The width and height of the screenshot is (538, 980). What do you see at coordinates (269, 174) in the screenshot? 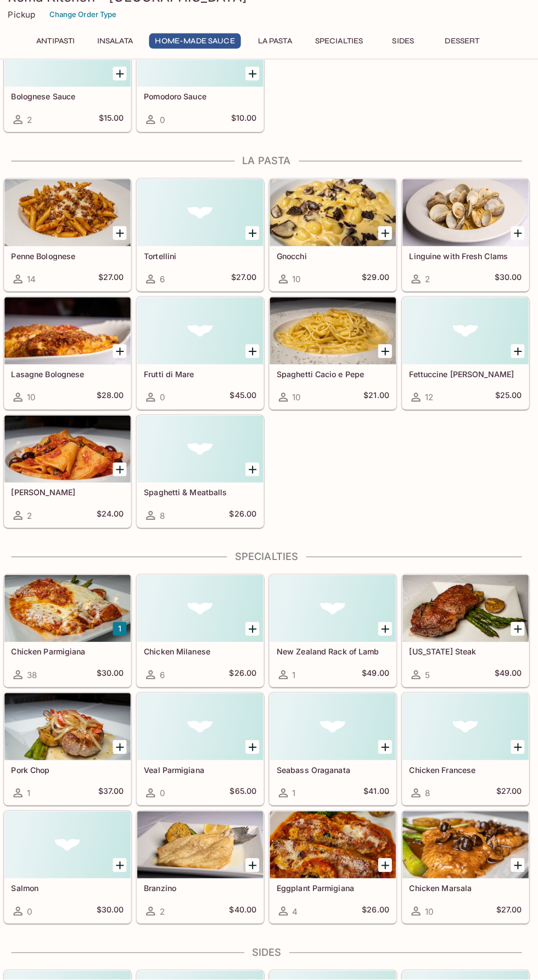
I see `h4: La Pasta` at bounding box center [269, 174].